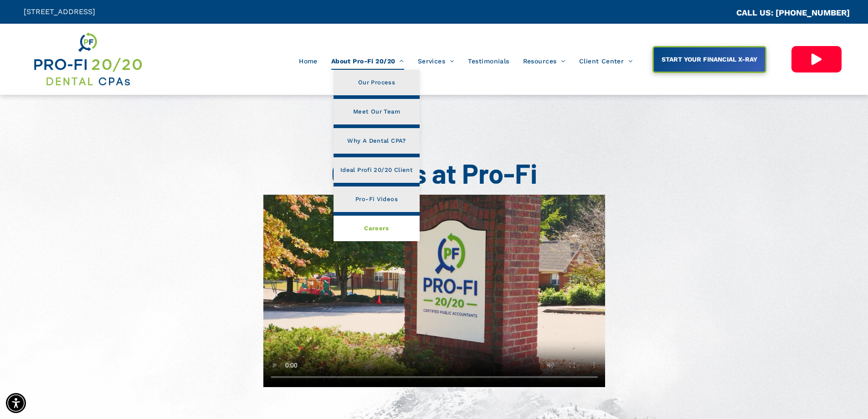 Image resolution: width=868 pixels, height=419 pixels. I want to click on a: START YOUR FINANCIAL X-RAY, so click(710, 59).